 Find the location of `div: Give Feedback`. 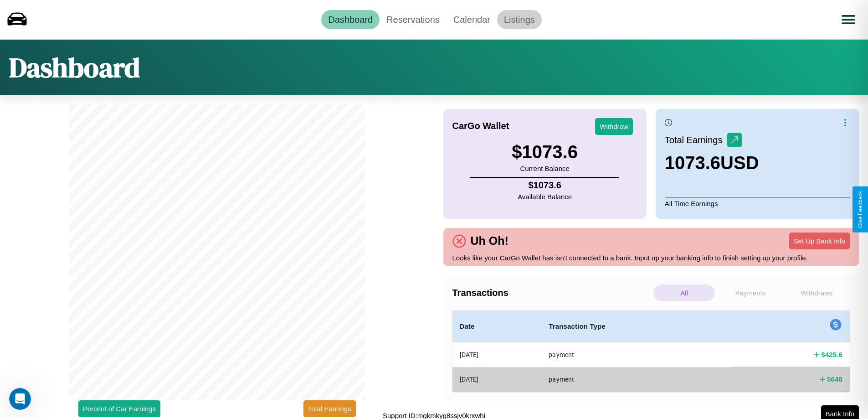

div: Give Feedback is located at coordinates (860, 209).